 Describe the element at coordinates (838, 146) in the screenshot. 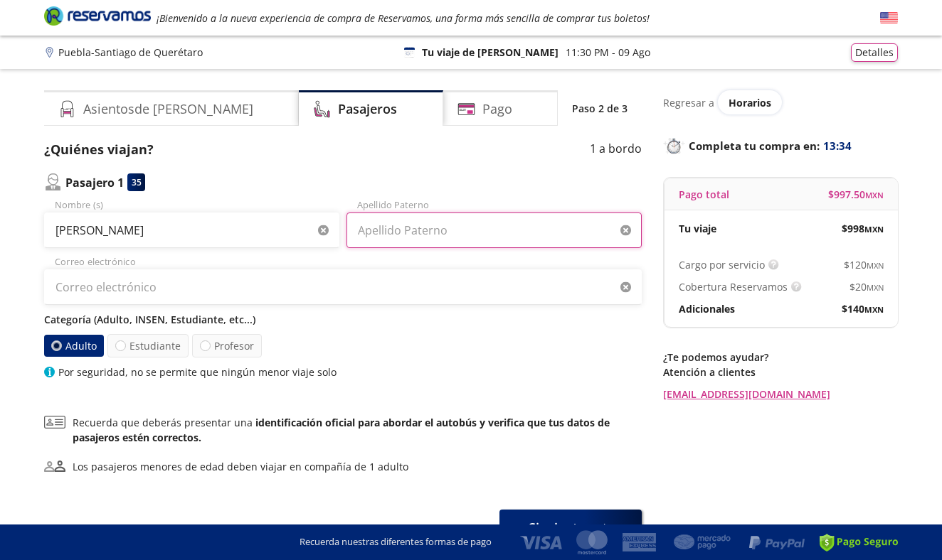

I see `span: 13:34` at that location.